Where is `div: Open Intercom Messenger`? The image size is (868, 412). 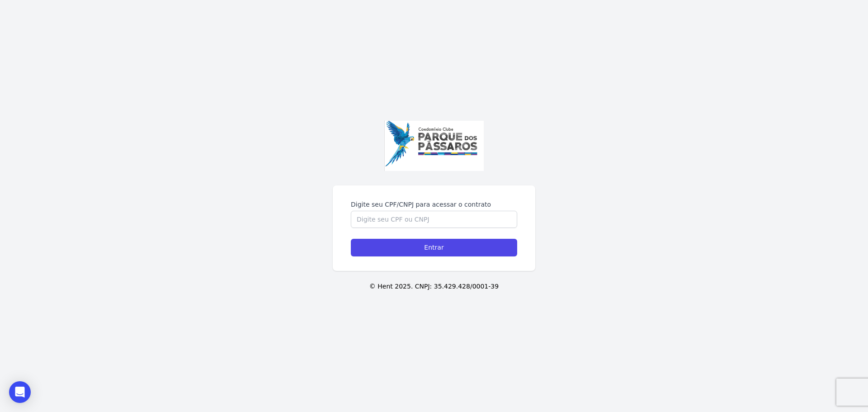 div: Open Intercom Messenger is located at coordinates (20, 392).